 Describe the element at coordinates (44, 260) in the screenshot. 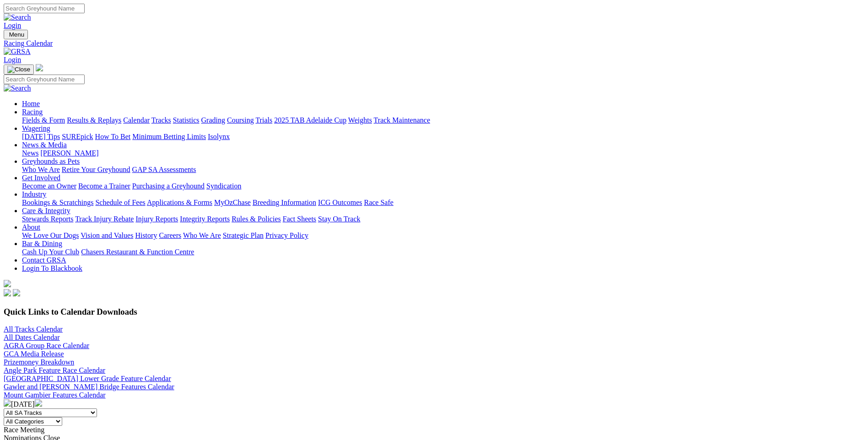

I see `a: Contact GRSA` at that location.